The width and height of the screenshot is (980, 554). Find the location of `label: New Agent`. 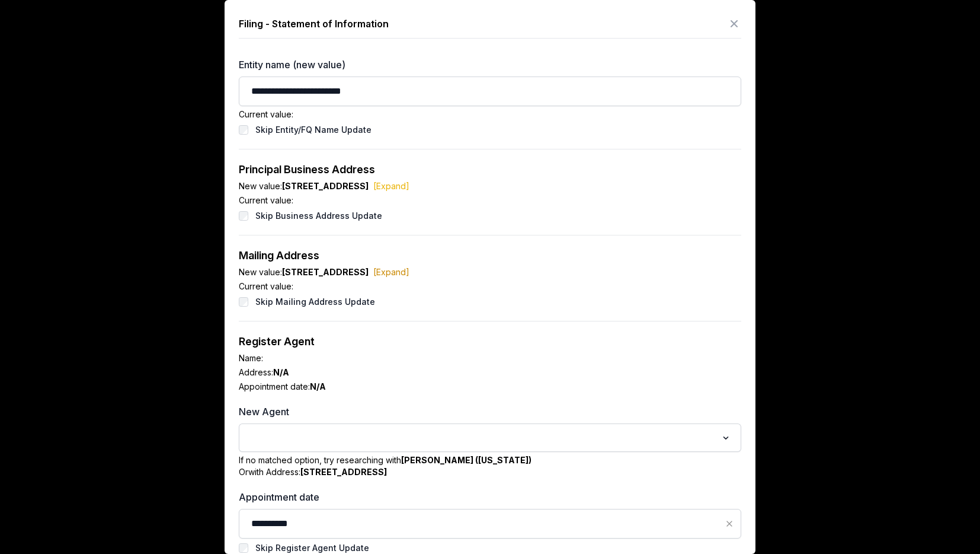

label: New Agent is located at coordinates (490, 412).